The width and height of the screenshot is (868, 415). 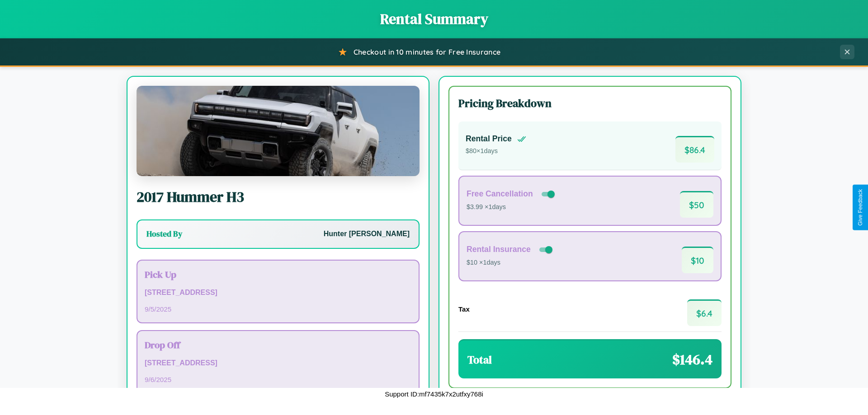 What do you see at coordinates (164, 234) in the screenshot?
I see `h3: Hosted By` at bounding box center [164, 234].